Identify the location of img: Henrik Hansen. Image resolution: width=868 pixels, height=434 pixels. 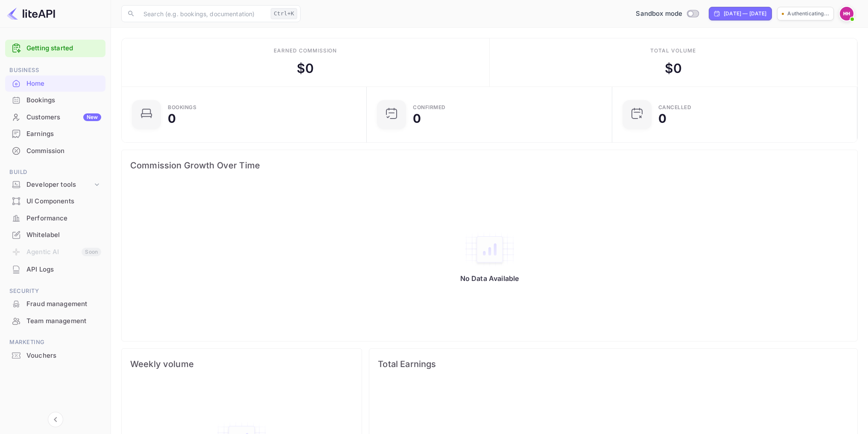
(846, 13).